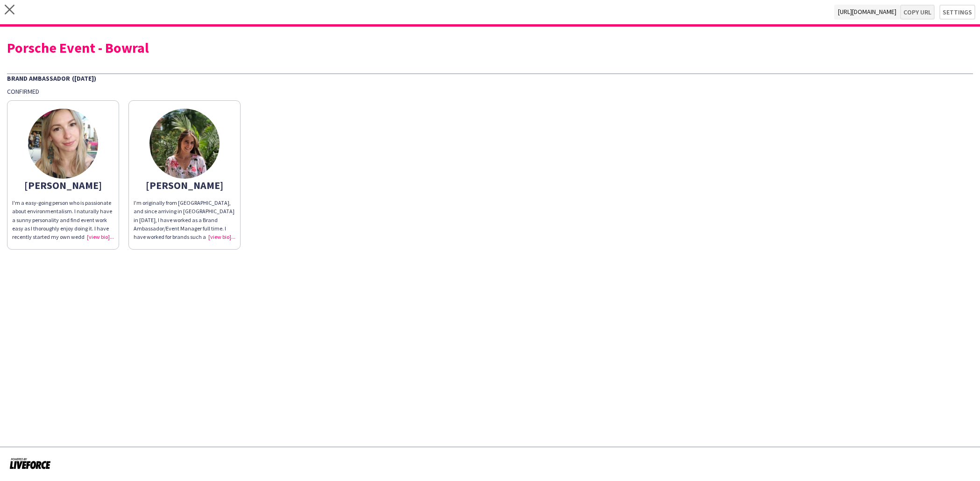  What do you see at coordinates (63, 144) in the screenshot?
I see `img: thumb-5e64479c552ca.jpg` at bounding box center [63, 144].